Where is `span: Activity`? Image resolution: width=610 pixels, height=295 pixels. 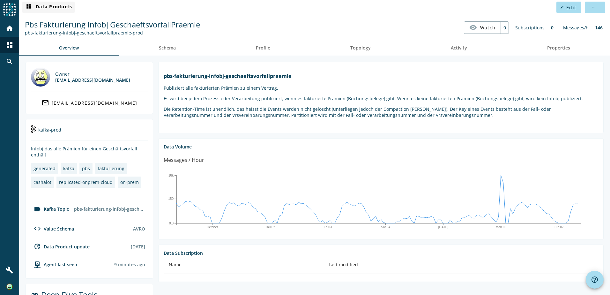
span: Activity is located at coordinates (459, 48).